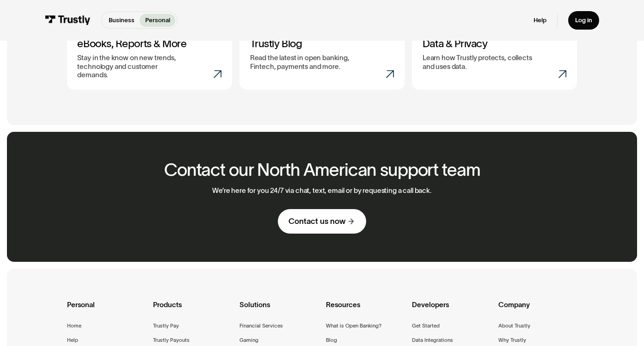 The height and width of the screenshot is (346, 644). Describe the element at coordinates (106, 310) in the screenshot. I see `div: Personal` at that location.